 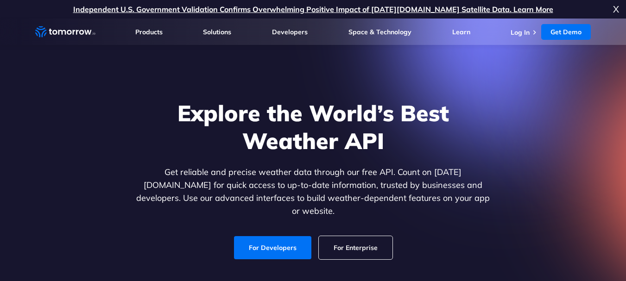 I want to click on a: Solutions, so click(x=217, y=32).